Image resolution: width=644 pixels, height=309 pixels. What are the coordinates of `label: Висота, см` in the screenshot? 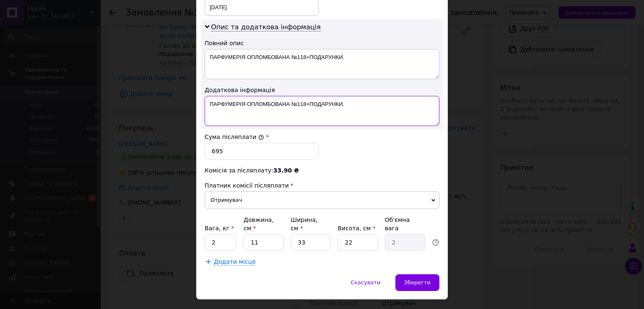 It's located at (357, 229).